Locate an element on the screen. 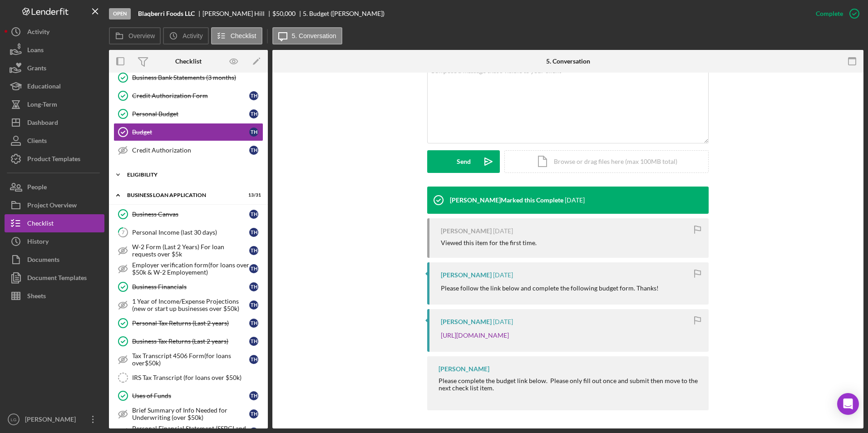  text: LG is located at coordinates (13, 419).